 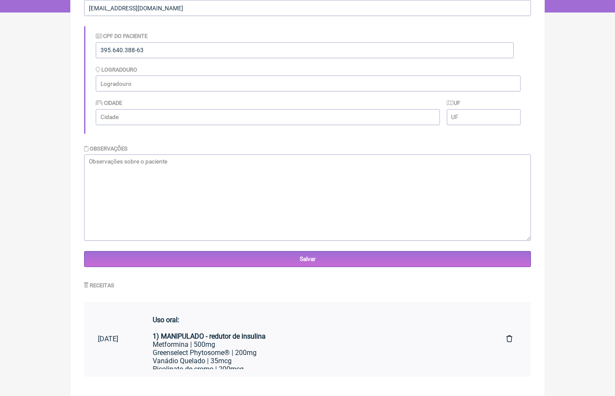 I want to click on input: Cidade, so click(x=268, y=117).